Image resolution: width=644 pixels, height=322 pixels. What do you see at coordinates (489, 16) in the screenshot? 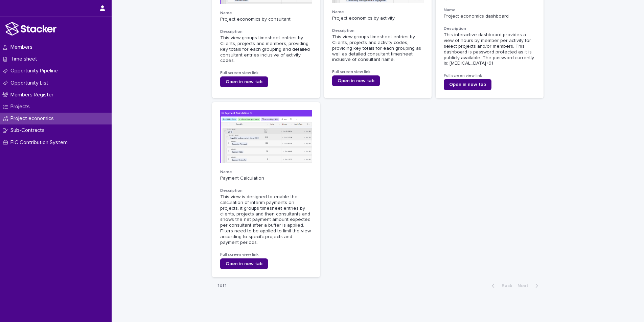
I see `p: Project economics dashboard` at bounding box center [489, 16].